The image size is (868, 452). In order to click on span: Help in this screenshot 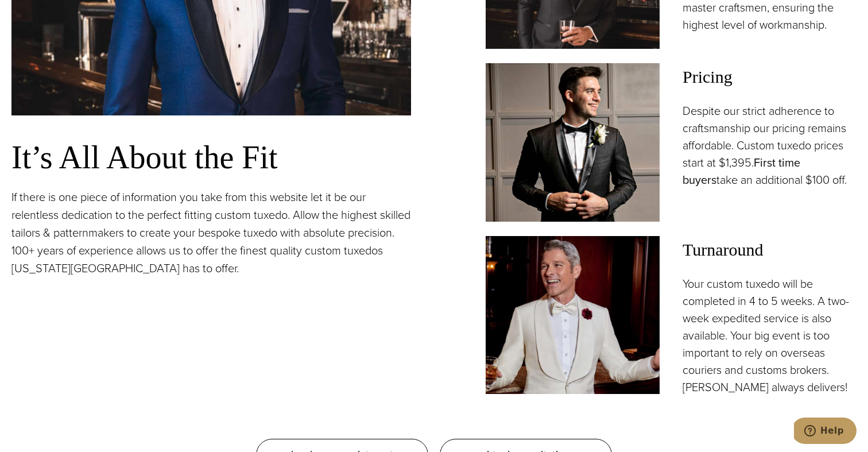, I will do `click(38, 13)`.